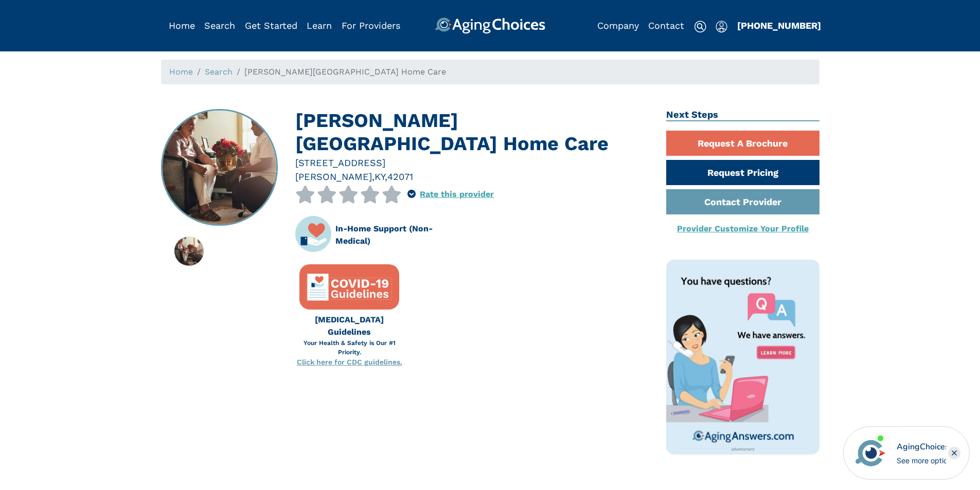 This screenshot has height=490, width=980. Describe the element at coordinates (921, 460) in the screenshot. I see `div: See more options` at that location.